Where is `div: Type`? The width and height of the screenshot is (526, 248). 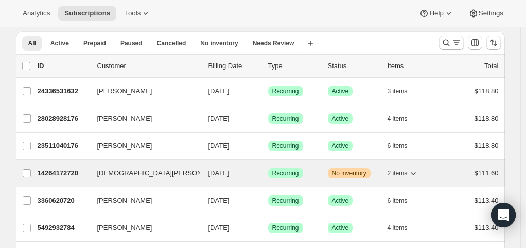 div: Type is located at coordinates (294, 66).